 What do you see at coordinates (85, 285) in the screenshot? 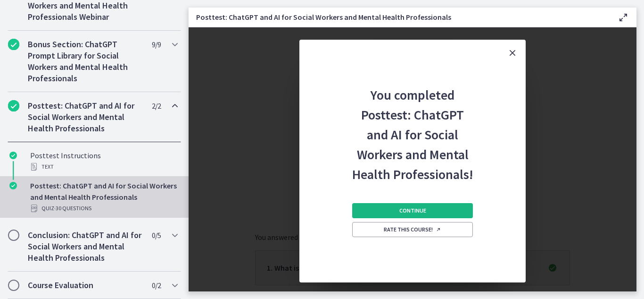
I see `h2: Course Evaluation` at bounding box center [85, 285].